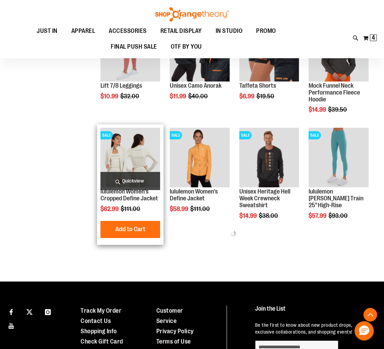 The height and width of the screenshot is (349, 384). Describe the element at coordinates (265, 198) in the screenshot. I see `a: Unisex Heritage Hell Week Crewneck Sweatshirt` at that location.